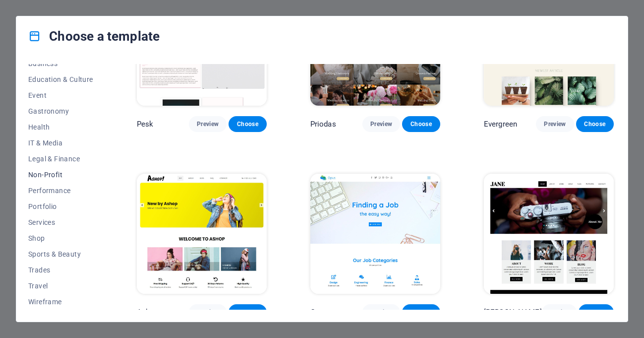  I want to click on span: Sports & Beauty, so click(61, 254).